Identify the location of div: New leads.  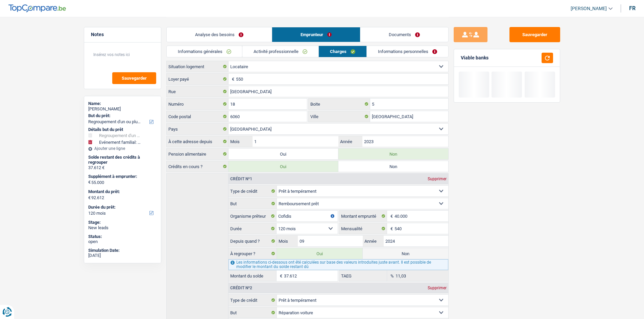
(122, 228).